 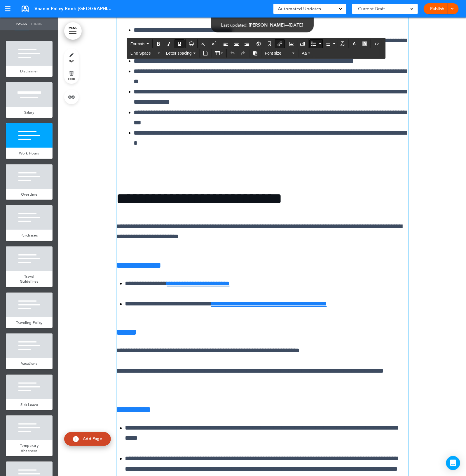 What do you see at coordinates (233, 53) in the screenshot?
I see `div: Undo` at bounding box center [233, 53].